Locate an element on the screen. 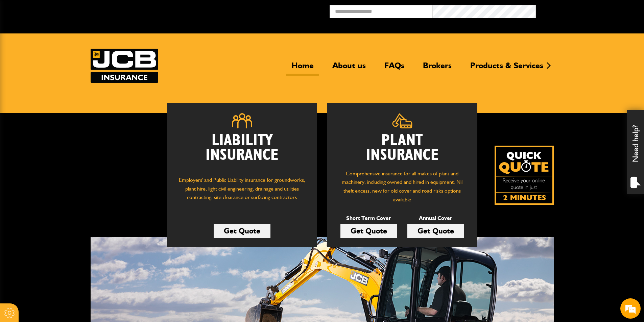  a: Get your insurance quote isn just 2-minutes is located at coordinates (524, 175).